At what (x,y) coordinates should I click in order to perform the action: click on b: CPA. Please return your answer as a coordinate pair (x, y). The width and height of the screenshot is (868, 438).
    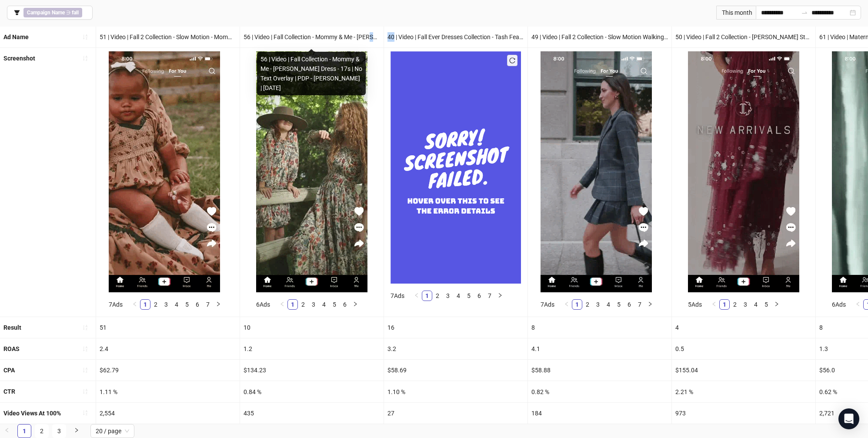
    Looking at the image, I should click on (9, 371).